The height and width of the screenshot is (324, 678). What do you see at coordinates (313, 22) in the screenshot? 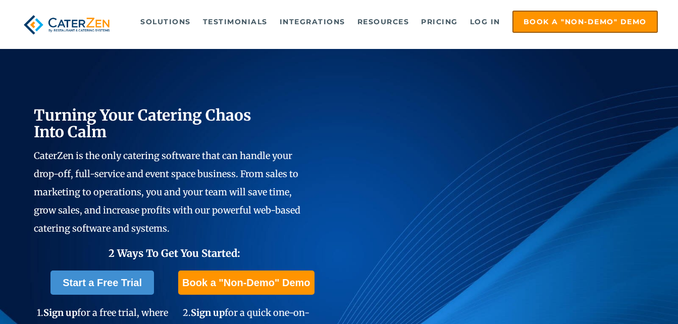
I see `a: Integrations` at bounding box center [313, 22].